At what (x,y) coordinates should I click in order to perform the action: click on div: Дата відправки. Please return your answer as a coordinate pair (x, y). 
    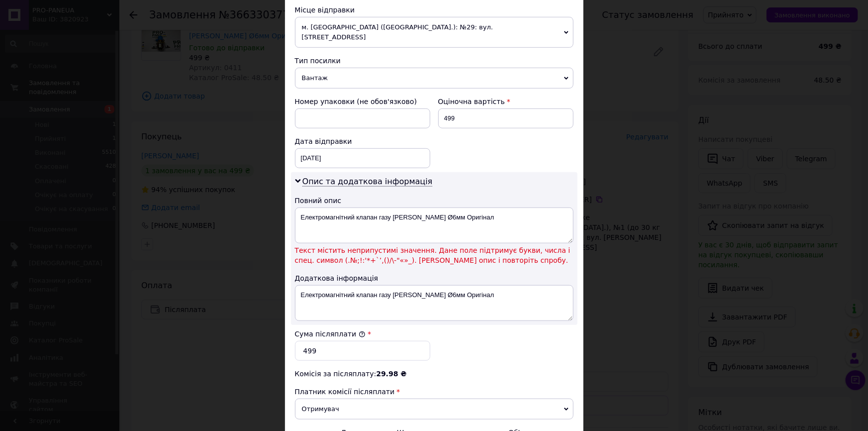
    Looking at the image, I should click on (362, 141).